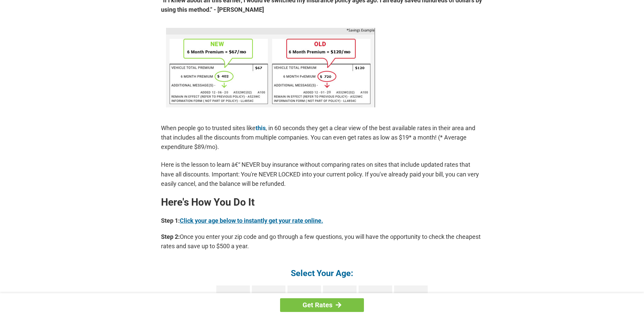 Image resolution: width=644 pixels, height=317 pixels. What do you see at coordinates (375, 299) in the screenshot?
I see `a: 56 - 65` at bounding box center [375, 299].